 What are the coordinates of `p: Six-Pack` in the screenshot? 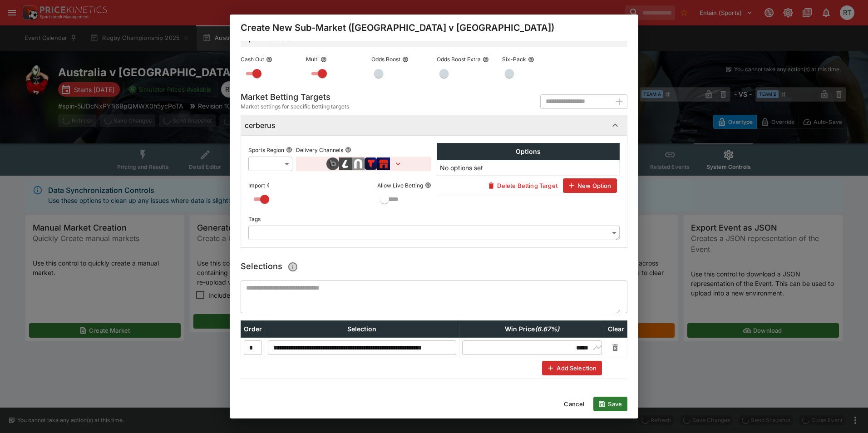 It's located at (514, 59).